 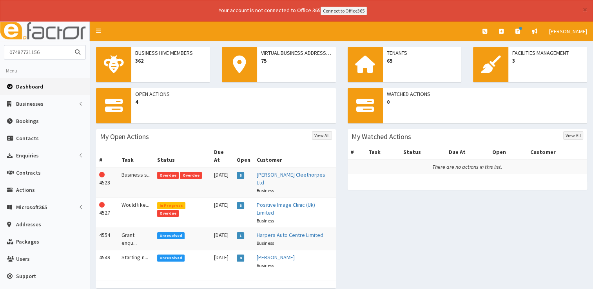 I want to click on span: Users, so click(x=23, y=259).